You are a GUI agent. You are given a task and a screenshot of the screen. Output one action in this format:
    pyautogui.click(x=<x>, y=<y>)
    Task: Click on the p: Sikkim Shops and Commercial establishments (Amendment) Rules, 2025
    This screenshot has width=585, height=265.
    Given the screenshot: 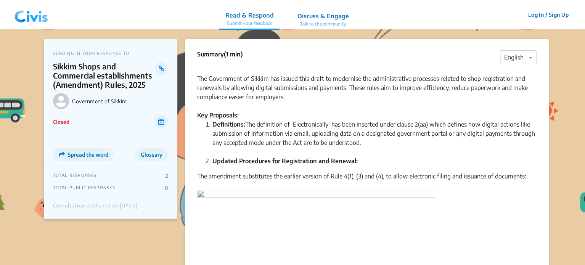 What is the action you would take?
    pyautogui.click(x=104, y=76)
    